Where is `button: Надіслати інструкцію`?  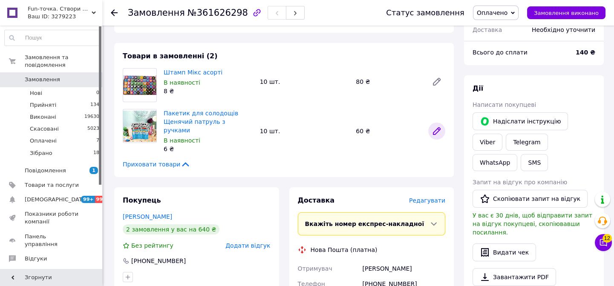
button: Надіслати інструкцію is located at coordinates (520, 121).